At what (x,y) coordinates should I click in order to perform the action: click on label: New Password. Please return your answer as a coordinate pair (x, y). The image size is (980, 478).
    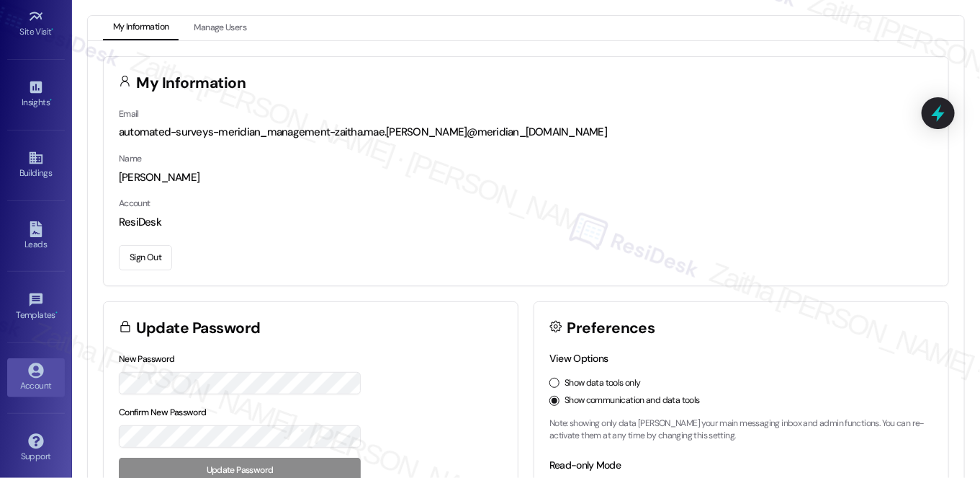
    Looking at the image, I should click on (147, 358).